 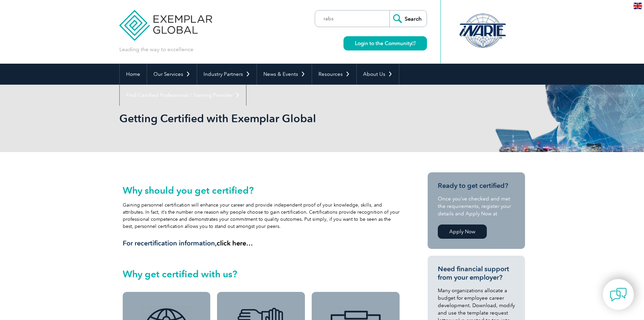 I want to click on a: Our Services, so click(x=172, y=74).